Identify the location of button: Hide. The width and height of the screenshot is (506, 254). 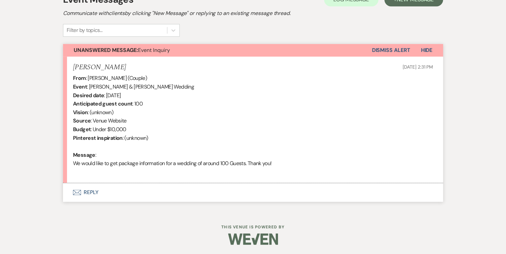
(426, 50).